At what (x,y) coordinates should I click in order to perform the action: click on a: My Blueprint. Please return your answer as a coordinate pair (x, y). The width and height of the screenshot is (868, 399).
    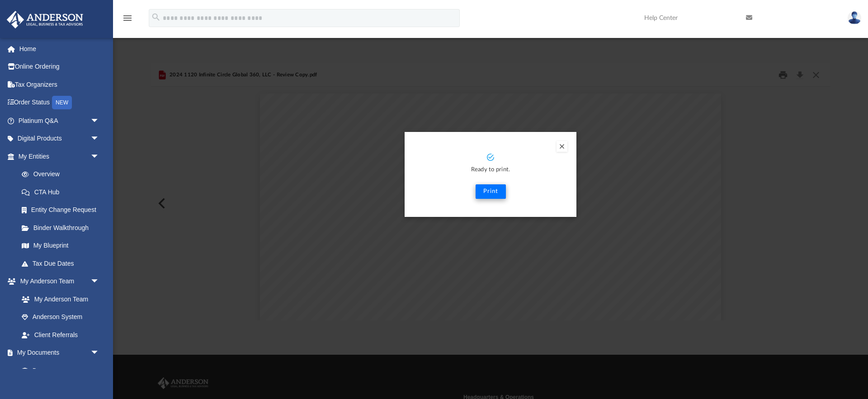
    Looking at the image, I should click on (60, 245).